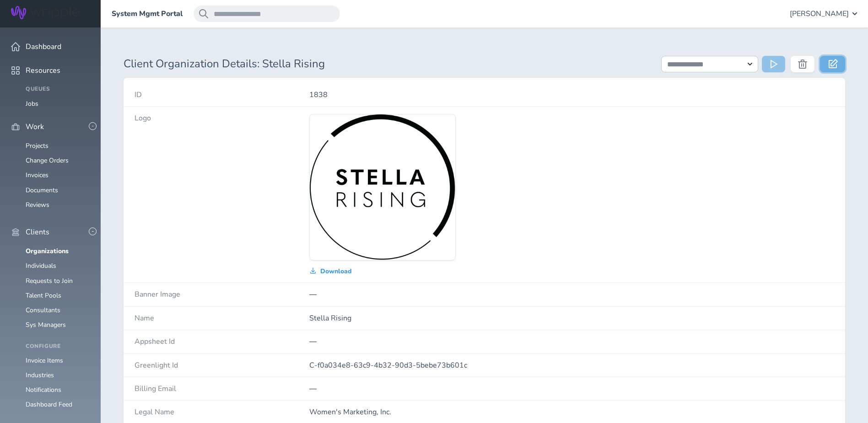  I want to click on a: Talent Pools, so click(43, 295).